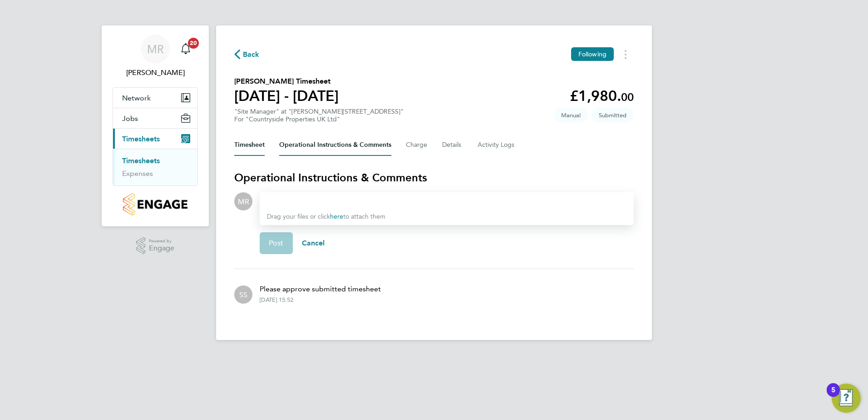 The image size is (868, 420). Describe the element at coordinates (626, 54) in the screenshot. I see `button: Timesheets Menu` at that location.